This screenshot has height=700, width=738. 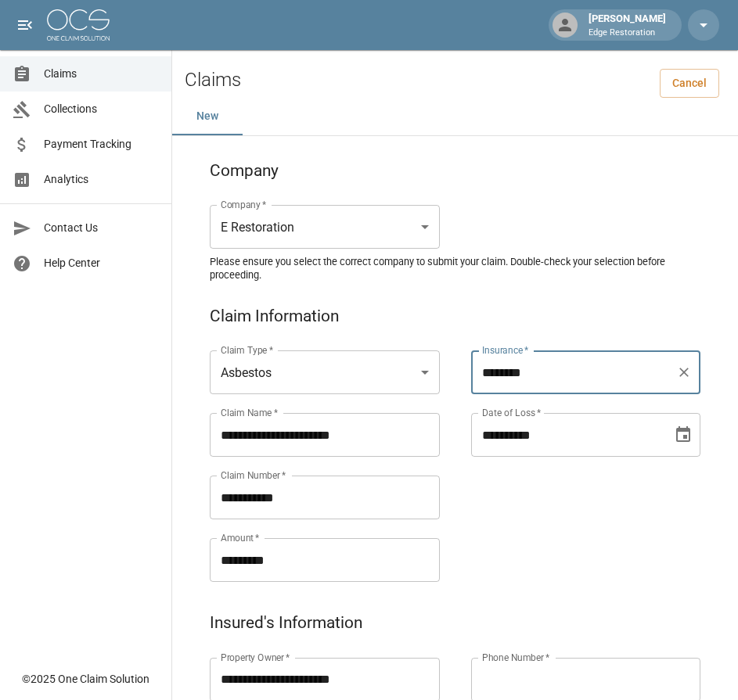 I want to click on span: Analytics, so click(x=101, y=179).